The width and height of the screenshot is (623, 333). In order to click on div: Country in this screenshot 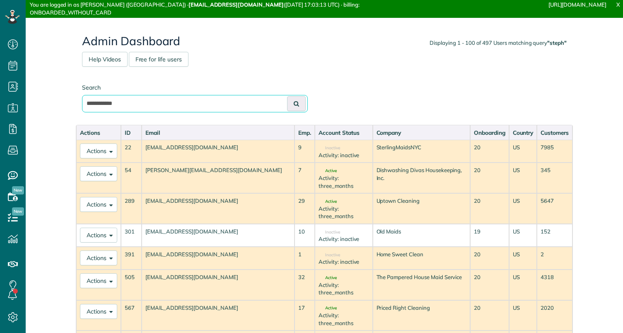, I will do `click(523, 133)`.